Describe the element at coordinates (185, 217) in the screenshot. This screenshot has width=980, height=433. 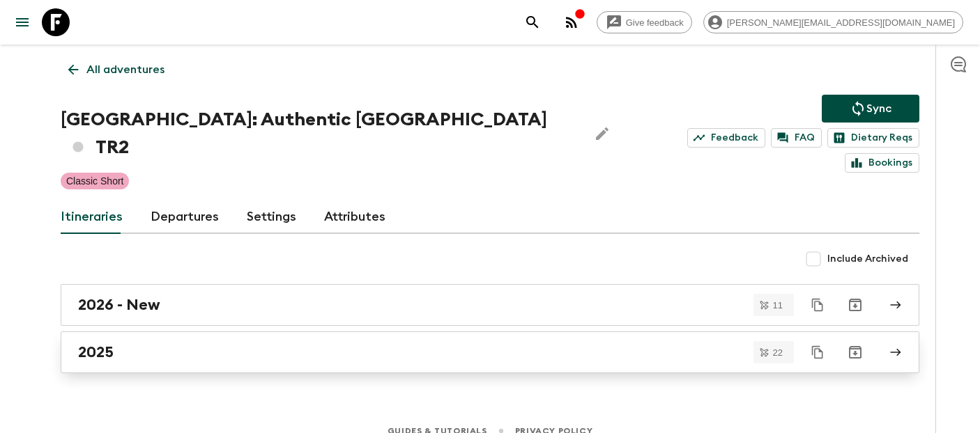
I see `a: Departures` at that location.